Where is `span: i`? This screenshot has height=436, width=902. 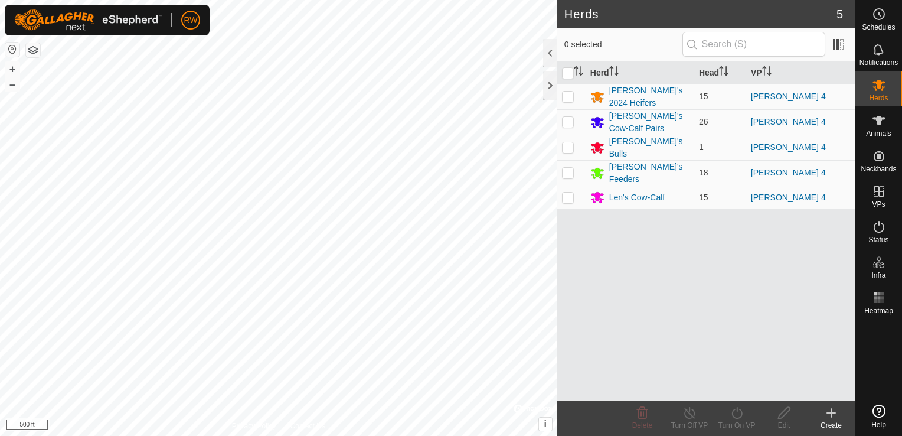 span: i is located at coordinates (545, 423).